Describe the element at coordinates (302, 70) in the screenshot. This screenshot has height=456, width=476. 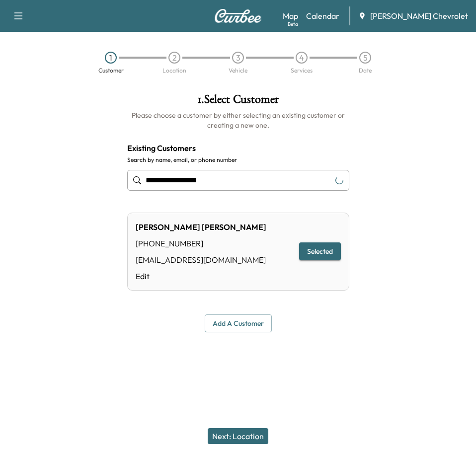
I see `div: Services` at that location.